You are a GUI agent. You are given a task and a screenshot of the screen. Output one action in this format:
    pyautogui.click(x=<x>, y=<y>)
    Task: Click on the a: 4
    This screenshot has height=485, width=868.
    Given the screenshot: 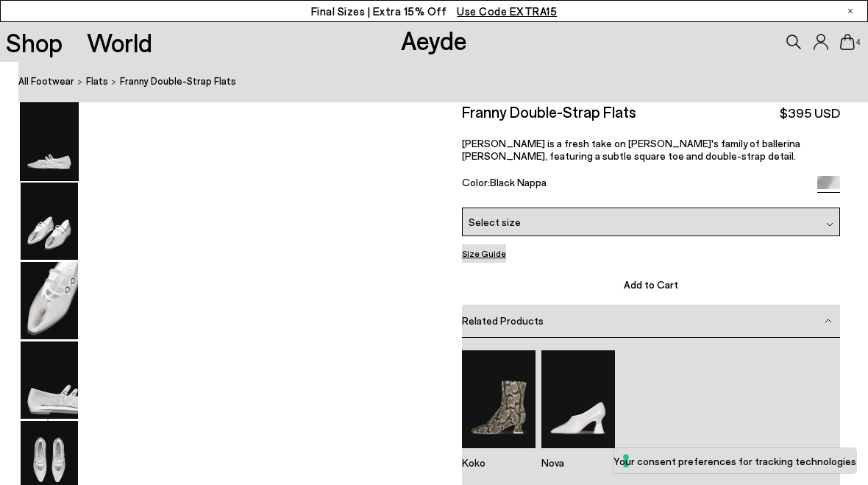 What is the action you would take?
    pyautogui.click(x=848, y=42)
    